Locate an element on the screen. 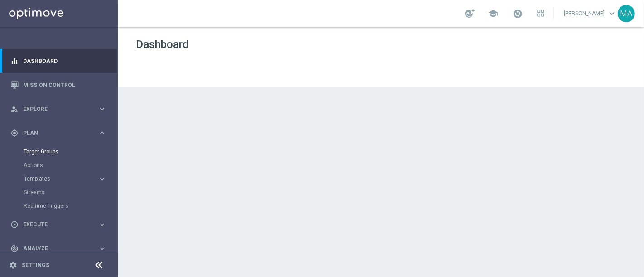 The image size is (644, 277). span: Execute is located at coordinates (60, 224).